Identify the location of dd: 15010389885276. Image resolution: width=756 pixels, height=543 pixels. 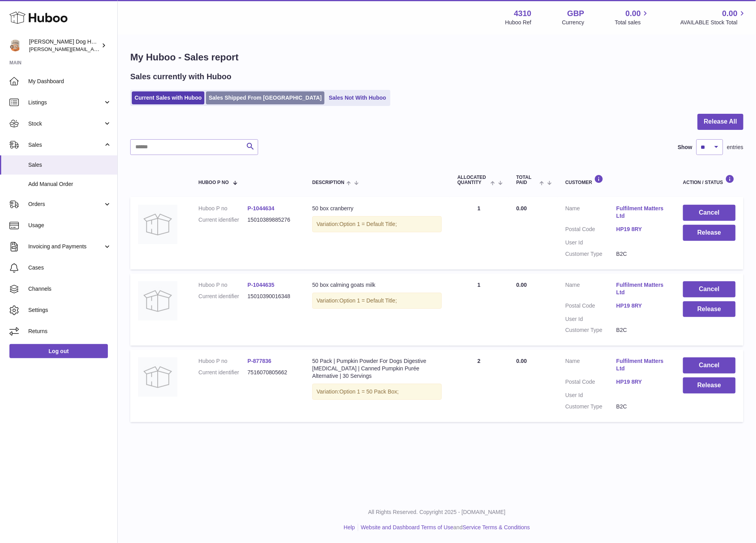
(272, 220).